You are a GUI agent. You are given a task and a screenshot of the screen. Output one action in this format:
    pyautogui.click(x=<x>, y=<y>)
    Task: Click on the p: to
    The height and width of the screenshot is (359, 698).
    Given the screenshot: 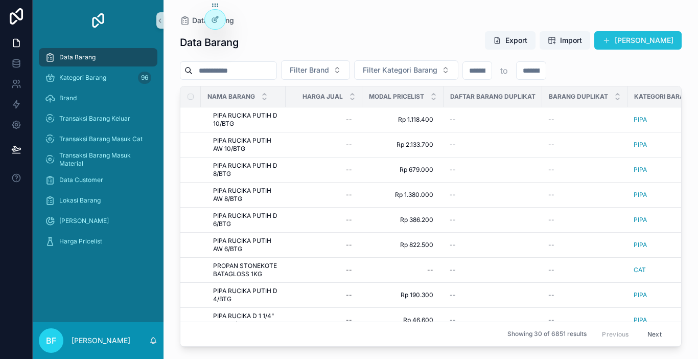 What is the action you would take?
    pyautogui.click(x=504, y=70)
    